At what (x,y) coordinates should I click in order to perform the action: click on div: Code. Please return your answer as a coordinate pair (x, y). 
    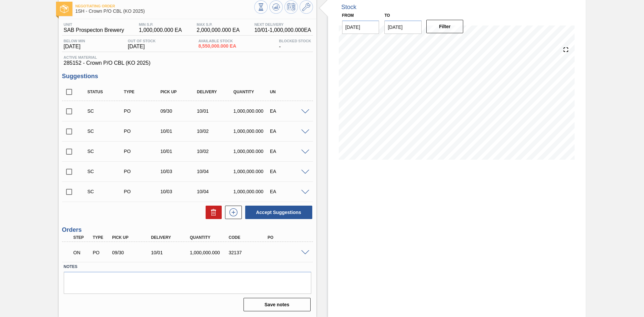
    Looking at the image, I should click on (249, 238).